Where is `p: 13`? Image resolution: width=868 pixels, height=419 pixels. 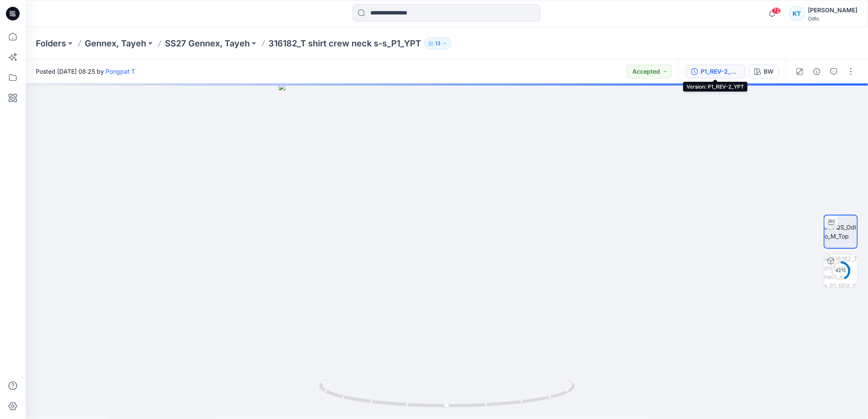
p: 13 is located at coordinates (438, 43).